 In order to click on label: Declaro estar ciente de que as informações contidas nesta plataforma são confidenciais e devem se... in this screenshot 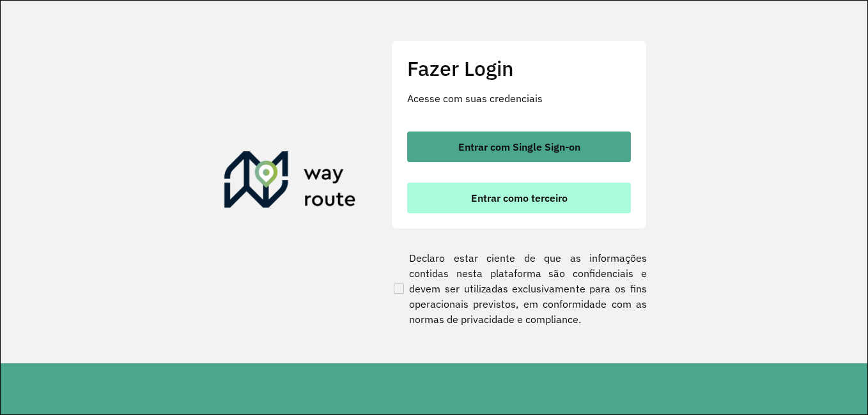, I will do `click(519, 289)`.